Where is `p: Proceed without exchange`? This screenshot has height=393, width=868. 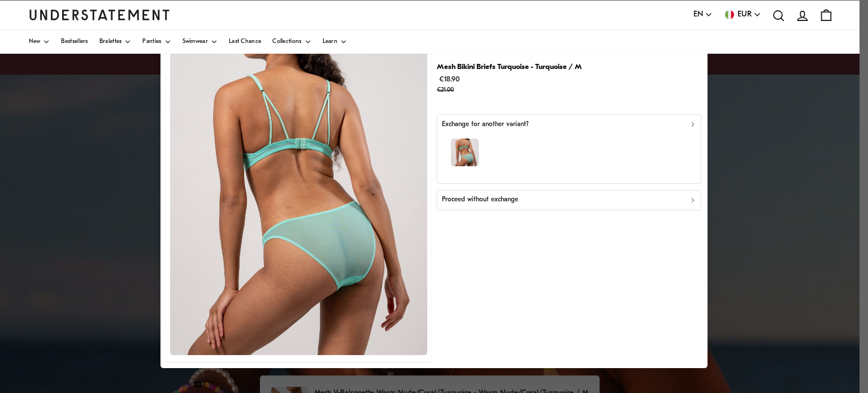 p: Proceed without exchange is located at coordinates (480, 199).